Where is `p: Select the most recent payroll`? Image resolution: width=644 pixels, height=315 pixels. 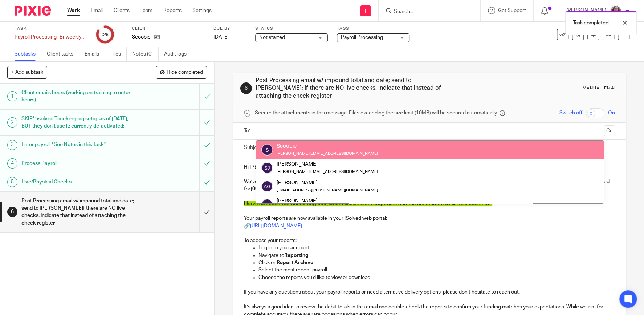 p: Select the most recent payroll is located at coordinates (437, 270).